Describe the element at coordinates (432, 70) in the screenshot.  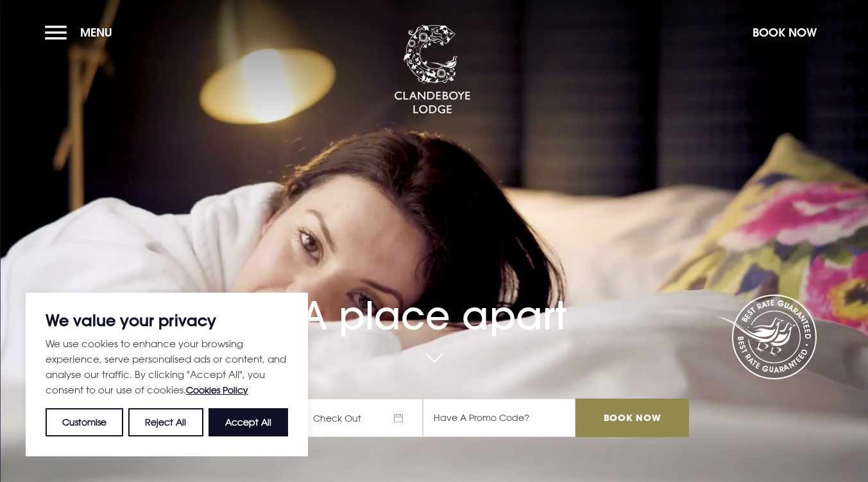
I see `img: Clandeboye Lodge` at that location.